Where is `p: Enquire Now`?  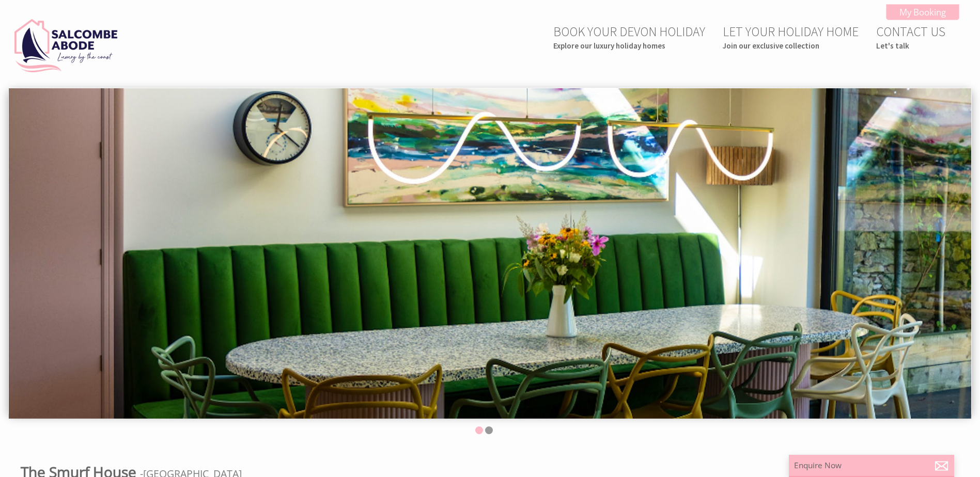
p: Enquire Now is located at coordinates (871, 465).